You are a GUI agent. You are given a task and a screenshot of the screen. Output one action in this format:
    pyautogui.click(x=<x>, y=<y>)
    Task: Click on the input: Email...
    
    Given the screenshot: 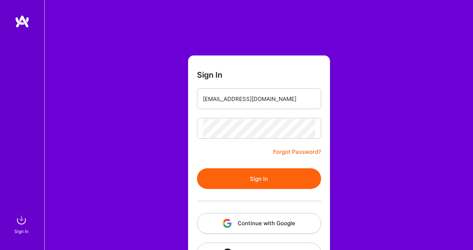 What is the action you would take?
    pyautogui.click(x=259, y=99)
    